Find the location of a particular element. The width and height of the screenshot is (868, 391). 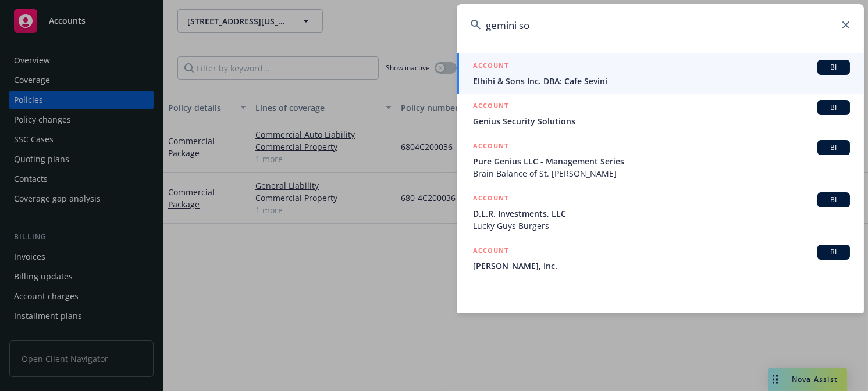

a: ACCOUNTBID.L.R. Investments, LLCLucky Guys Burgers is located at coordinates (660, 212).